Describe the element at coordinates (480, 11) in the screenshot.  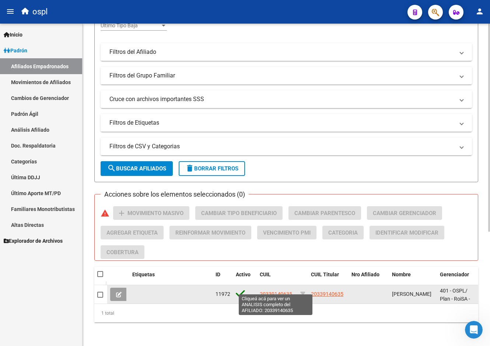
I see `mat-icon: person` at that location.